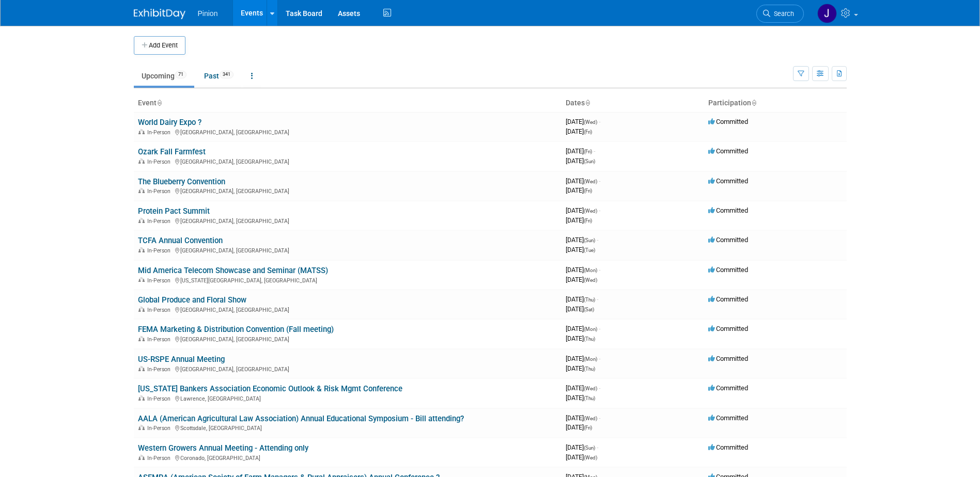 This screenshot has height=477, width=980. Describe the element at coordinates (174, 211) in the screenshot. I see `a: Protein Pact Summit` at that location.